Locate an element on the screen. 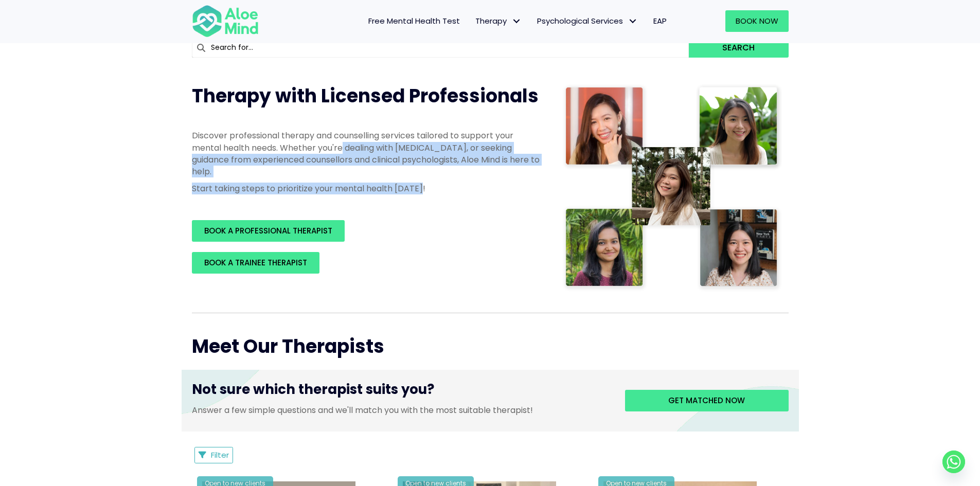  p: Discover professional therapy and counselling services tailored to support your mental health nee... is located at coordinates (367, 154).